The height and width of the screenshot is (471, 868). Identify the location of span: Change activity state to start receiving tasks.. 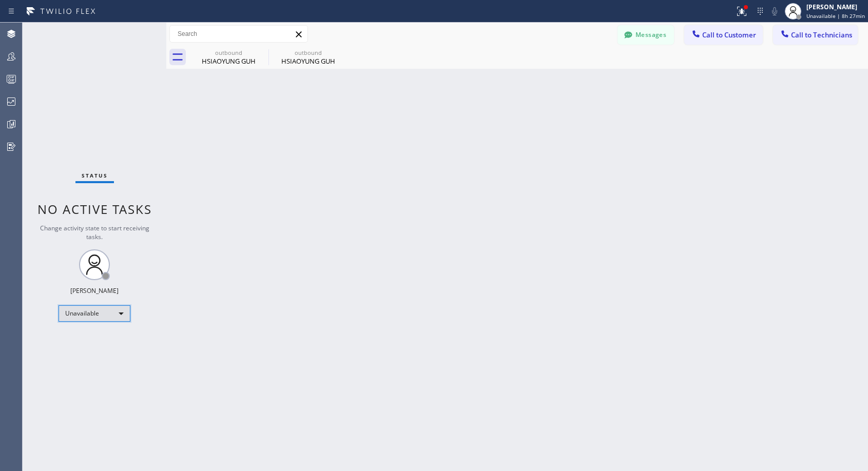
(95, 232).